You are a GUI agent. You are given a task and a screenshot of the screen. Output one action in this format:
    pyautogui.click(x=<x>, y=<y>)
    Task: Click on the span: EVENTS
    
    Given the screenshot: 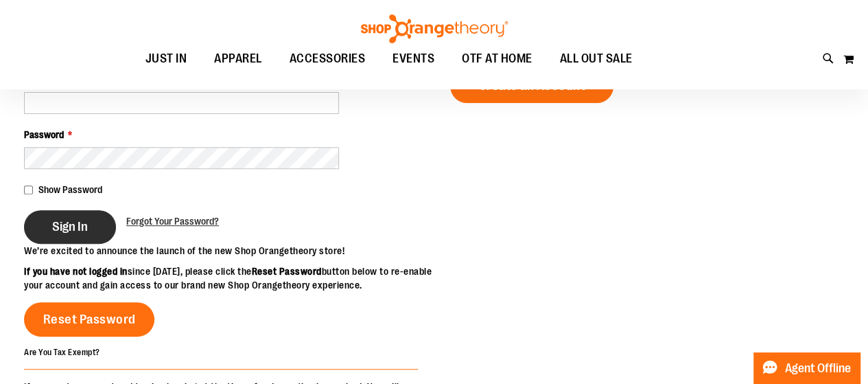 What is the action you would take?
    pyautogui.click(x=413, y=58)
    